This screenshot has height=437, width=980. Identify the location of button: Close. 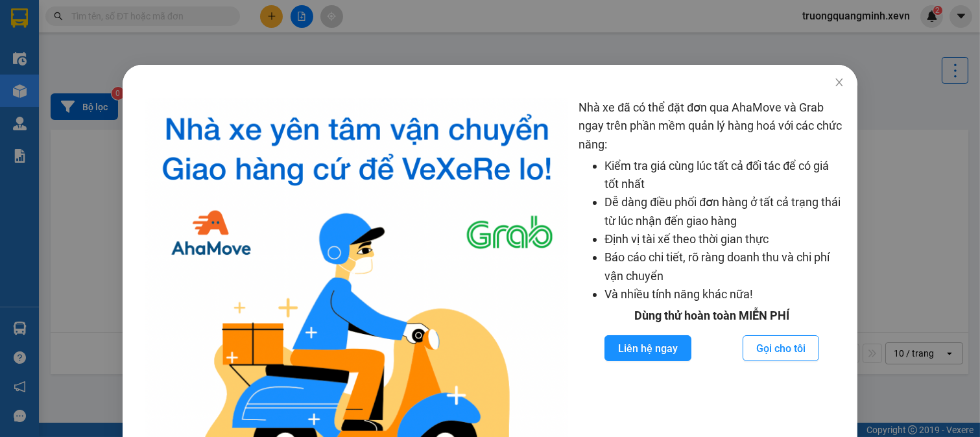
(840, 83).